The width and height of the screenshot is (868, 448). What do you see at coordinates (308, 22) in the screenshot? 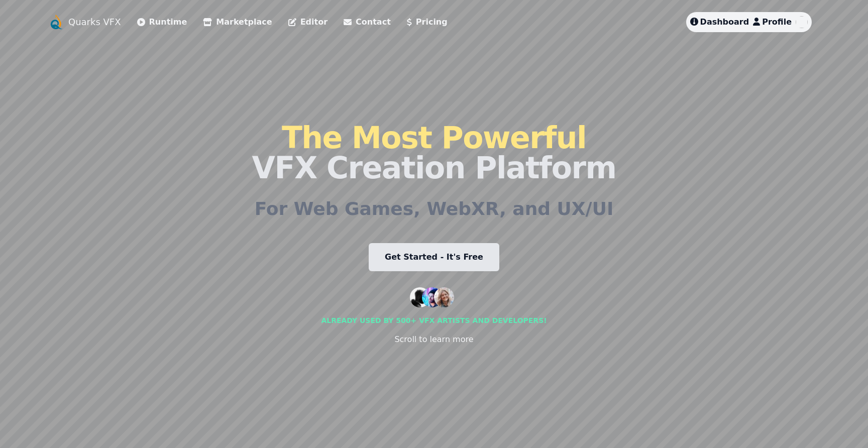
I see `a: Editor` at bounding box center [308, 22].